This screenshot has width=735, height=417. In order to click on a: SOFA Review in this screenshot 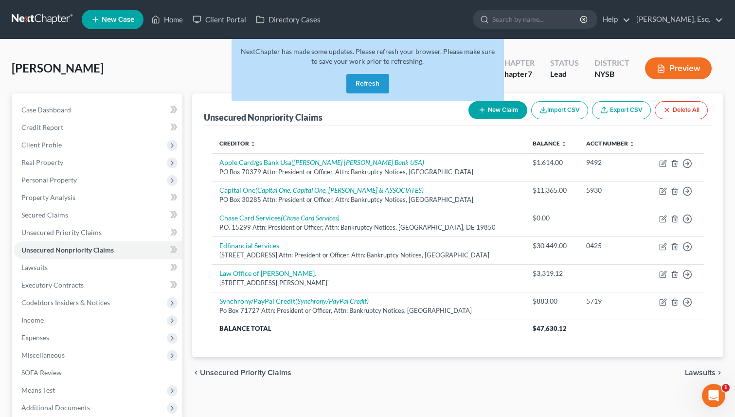, I will do `click(98, 373)`.